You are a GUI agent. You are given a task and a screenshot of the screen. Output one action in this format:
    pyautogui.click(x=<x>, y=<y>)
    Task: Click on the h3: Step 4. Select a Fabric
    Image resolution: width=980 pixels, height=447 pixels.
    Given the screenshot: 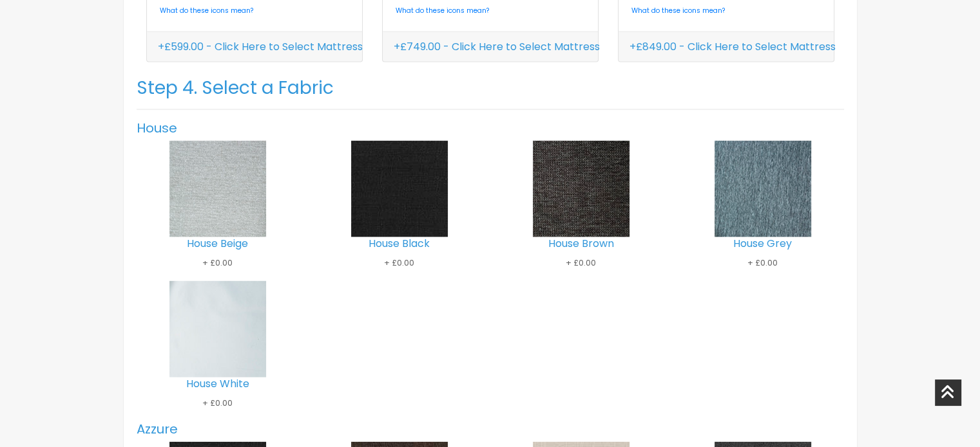 What is the action you would take?
    pyautogui.click(x=490, y=88)
    